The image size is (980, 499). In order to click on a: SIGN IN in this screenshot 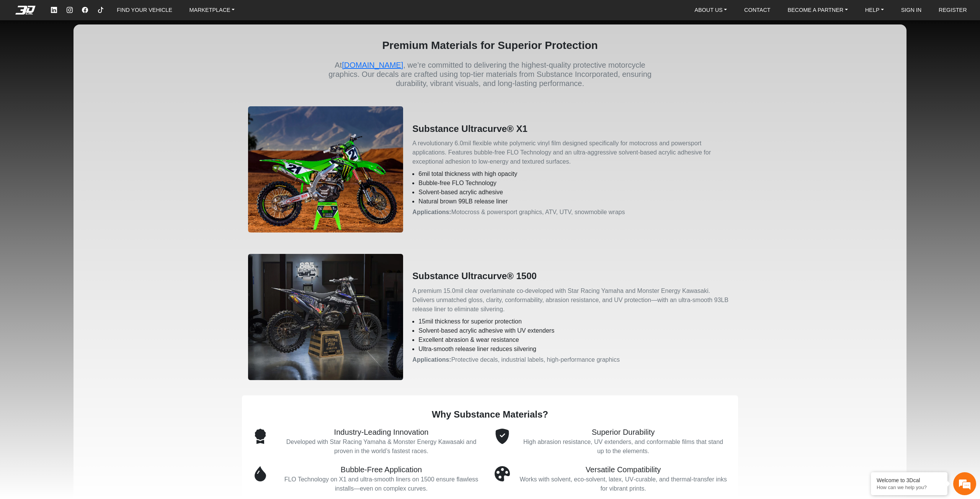, I will do `click(911, 10)`.